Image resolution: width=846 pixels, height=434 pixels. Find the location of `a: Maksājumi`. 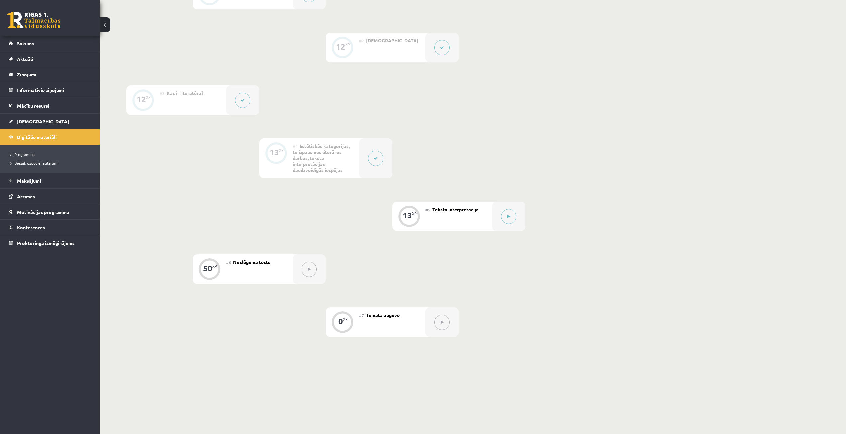

a: Maksājumi is located at coordinates (50, 181).